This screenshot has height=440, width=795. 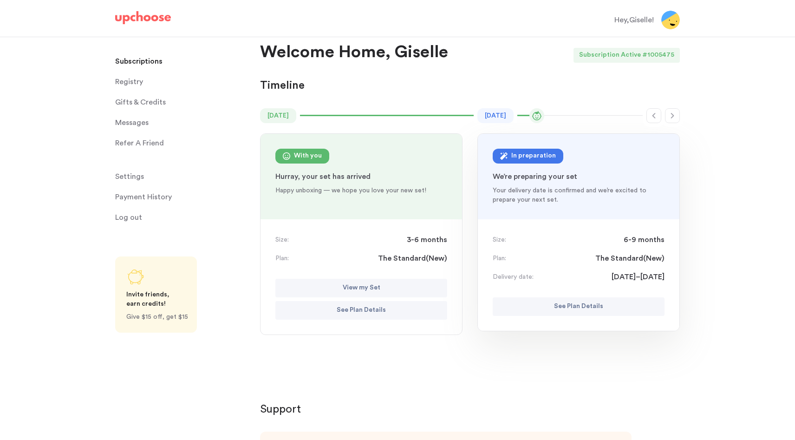 I want to click on div: Subscription Active, so click(x=608, y=55).